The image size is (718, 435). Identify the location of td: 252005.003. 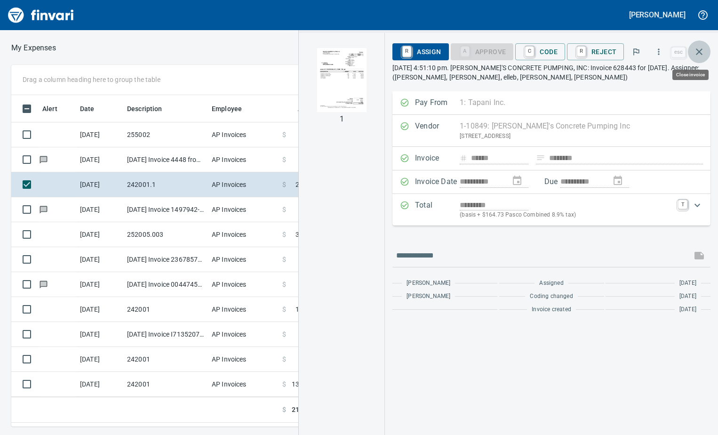
(166, 234).